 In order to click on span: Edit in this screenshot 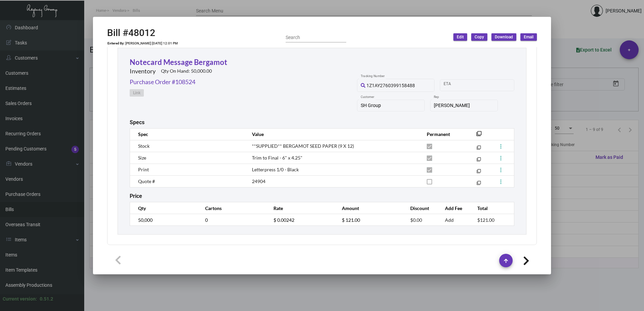, I will do `click(460, 37)`.